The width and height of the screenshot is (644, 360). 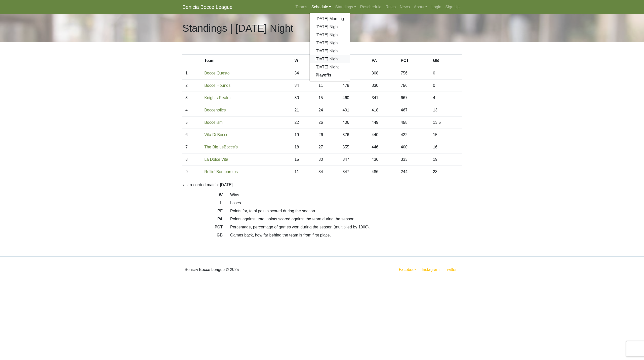 I want to click on a: Bocceholics, so click(x=215, y=110).